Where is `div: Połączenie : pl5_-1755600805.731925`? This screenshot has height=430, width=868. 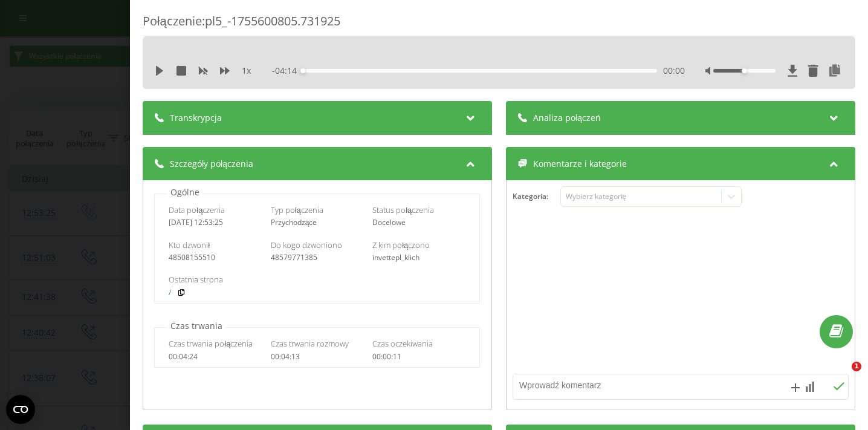 div: Połączenie : pl5_-1755600805.731925 is located at coordinates (498, 25).